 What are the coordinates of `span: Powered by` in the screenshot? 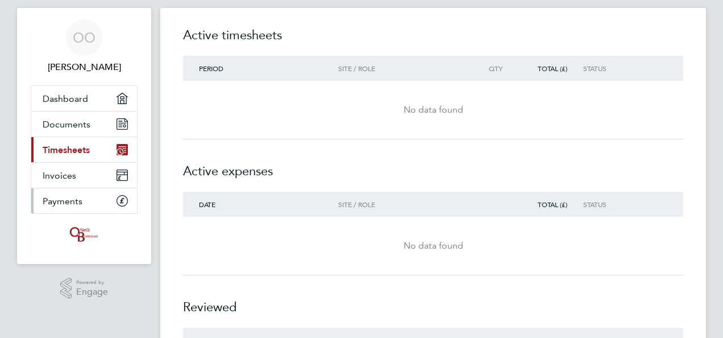 It's located at (92, 282).